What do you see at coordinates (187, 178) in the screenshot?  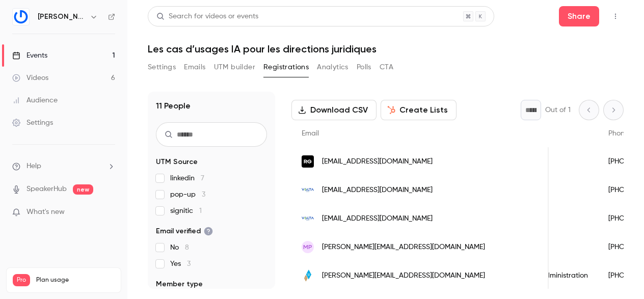 I see `span: linkedin` at bounding box center [187, 178].